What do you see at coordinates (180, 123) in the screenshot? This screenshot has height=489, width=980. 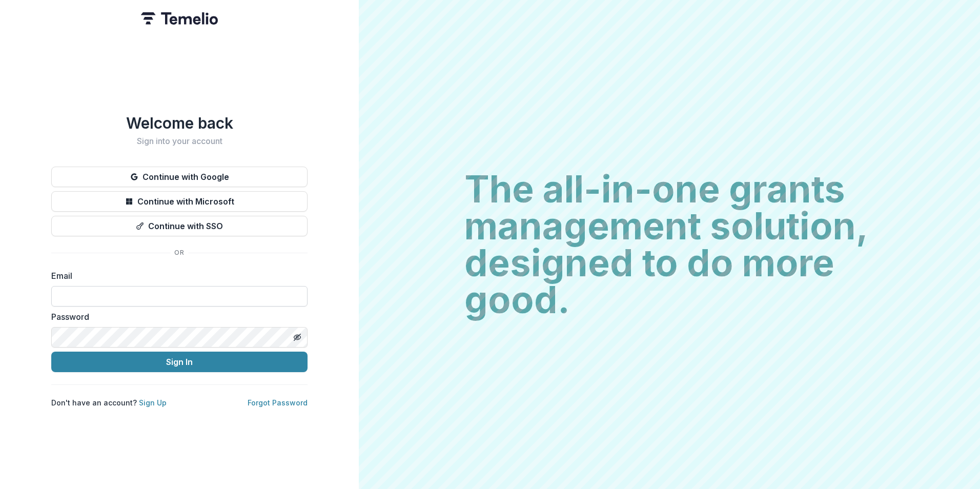 I see `h1: Welcome back` at bounding box center [180, 123].